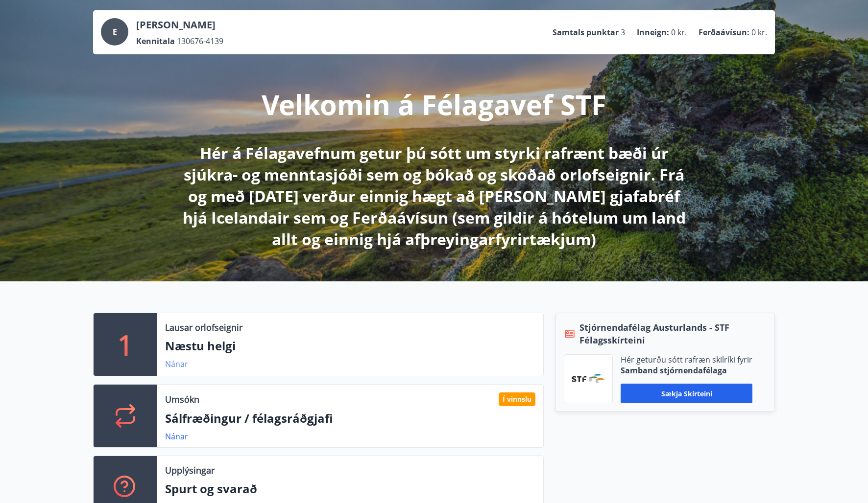 The image size is (868, 503). I want to click on p: Kennitala, so click(155, 41).